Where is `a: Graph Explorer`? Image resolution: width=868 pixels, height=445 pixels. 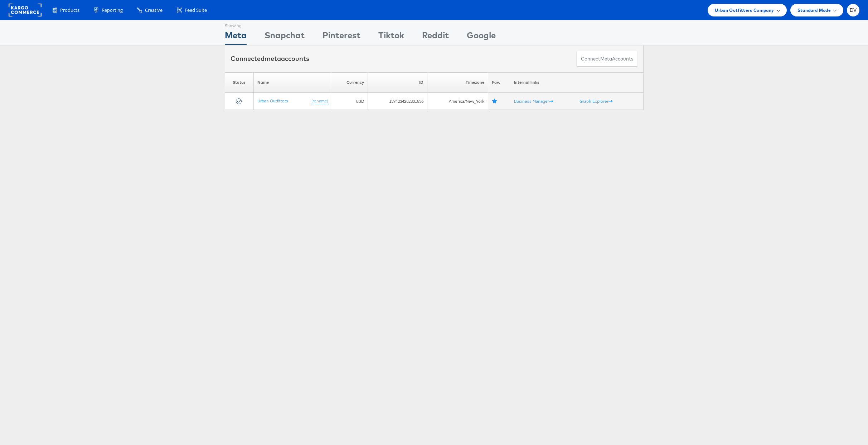 a: Graph Explorer is located at coordinates (596, 101).